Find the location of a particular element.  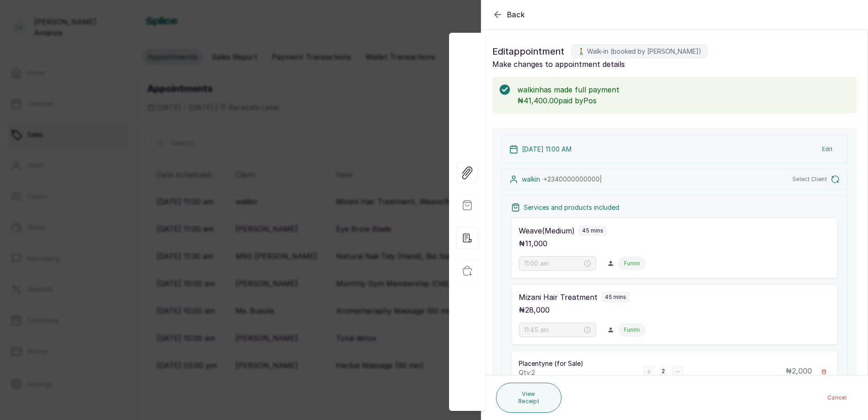

p: Placentyne (for Sale) is located at coordinates (581, 364).